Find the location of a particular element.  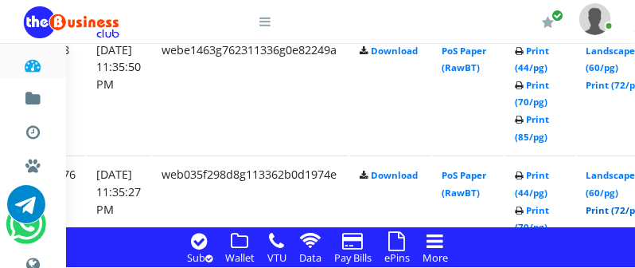

small: Data is located at coordinates (311, 257).